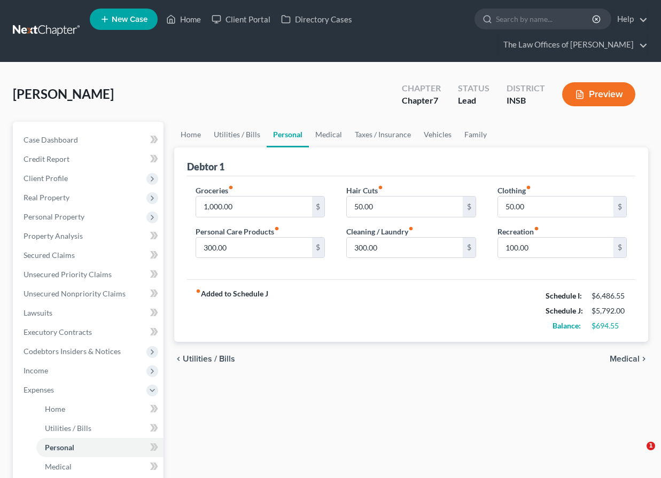  Describe the element at coordinates (609, 296) in the screenshot. I see `div: $6,486.55` at that location.